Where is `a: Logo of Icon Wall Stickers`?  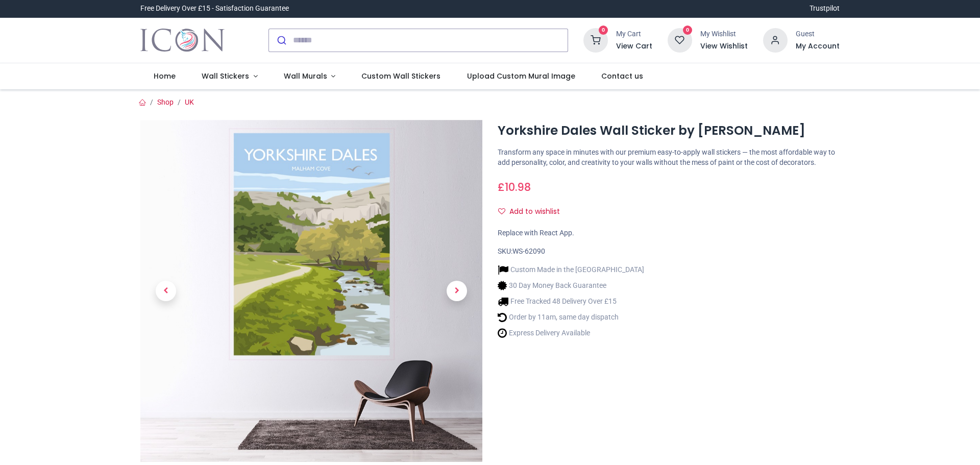 a: Logo of Icon Wall Stickers is located at coordinates (182, 40).